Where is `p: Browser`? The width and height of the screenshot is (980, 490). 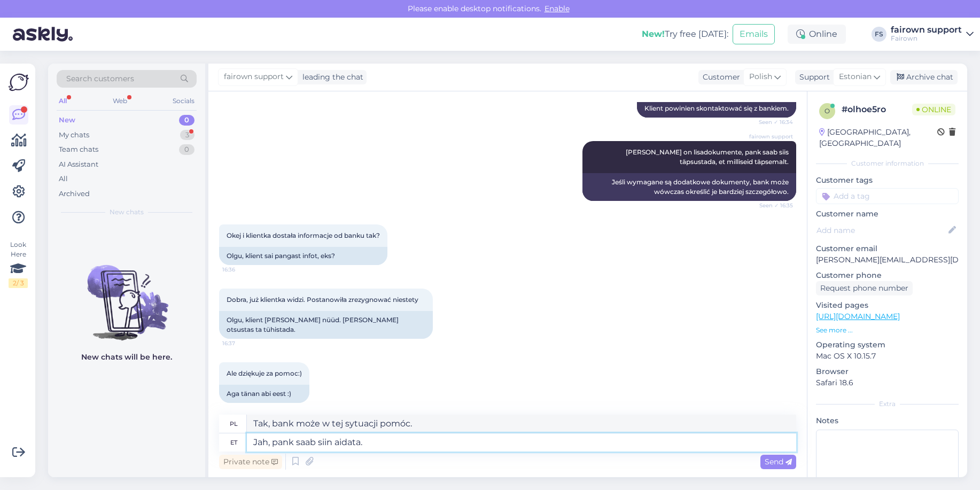
p: Browser is located at coordinates (888, 371).